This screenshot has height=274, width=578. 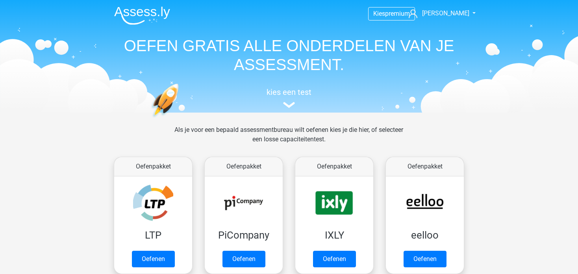 What do you see at coordinates (289, 98) in the screenshot?
I see `a: kies een test` at bounding box center [289, 98].